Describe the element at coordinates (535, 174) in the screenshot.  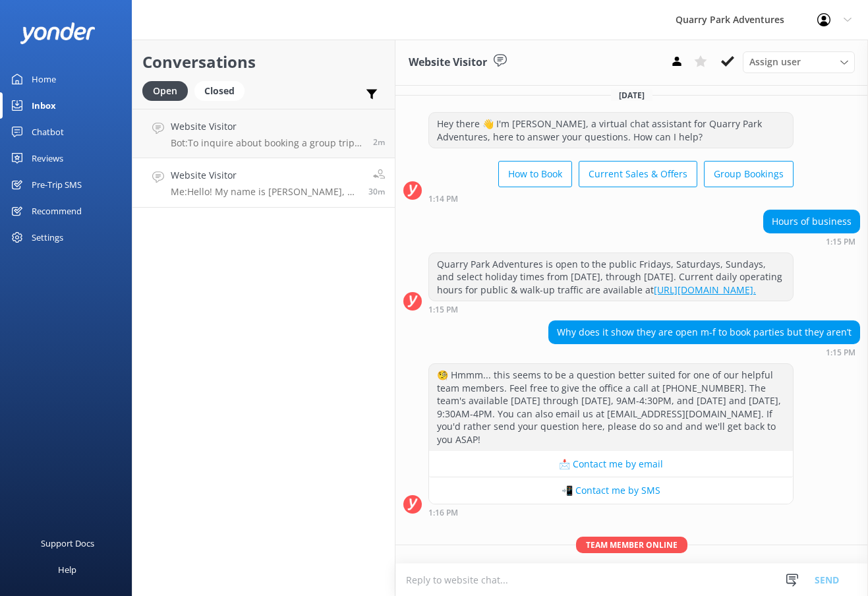
I see `button: How to Book` at that location.